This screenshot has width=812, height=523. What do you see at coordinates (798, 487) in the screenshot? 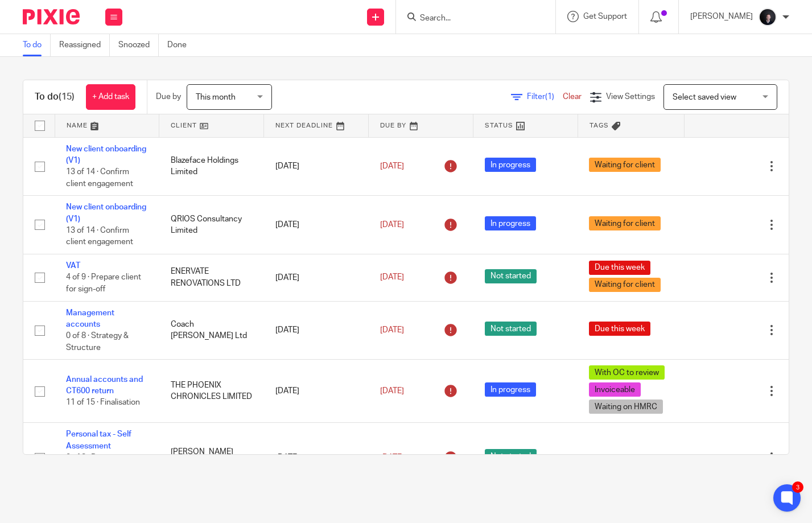
I see `div: 3` at bounding box center [798, 487].